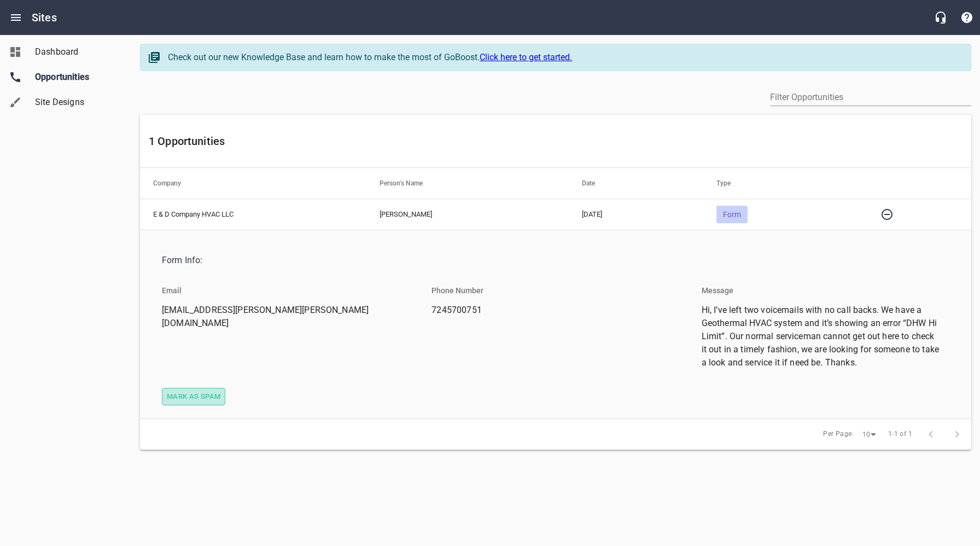 This screenshot has height=546, width=980. What do you see at coordinates (77, 78) in the screenshot?
I see `span: Opportunities` at bounding box center [77, 78].